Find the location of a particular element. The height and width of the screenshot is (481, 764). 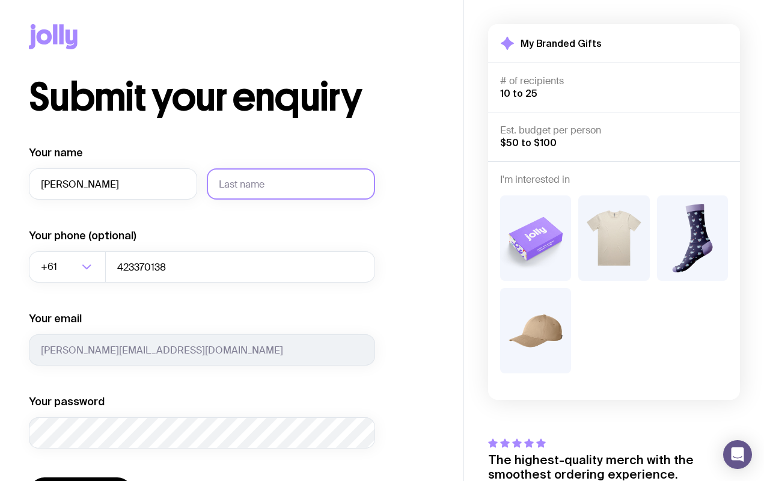

div: Search for option is located at coordinates (67, 267).